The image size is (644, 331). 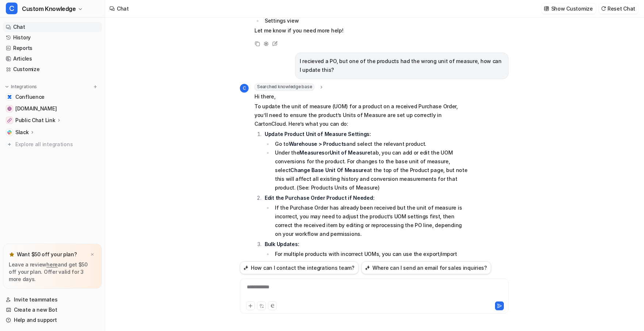 I want to click on img: expand menu, so click(x=7, y=87).